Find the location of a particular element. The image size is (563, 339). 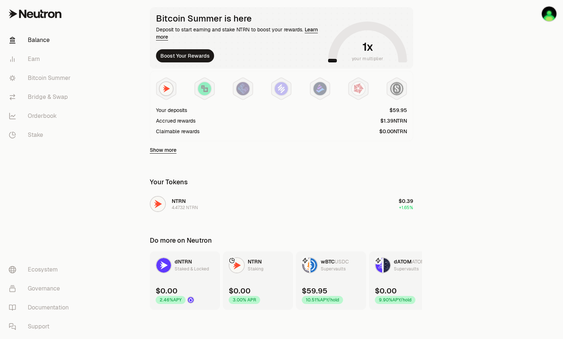

div: Do more on Neutron is located at coordinates (181, 241).